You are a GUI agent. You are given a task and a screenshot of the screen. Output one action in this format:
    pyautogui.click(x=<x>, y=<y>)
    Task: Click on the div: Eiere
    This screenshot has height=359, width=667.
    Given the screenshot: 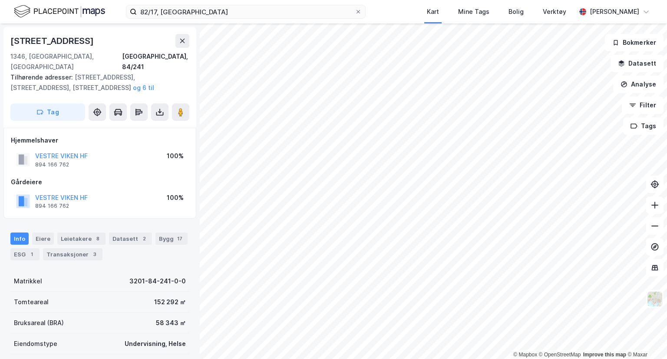 What is the action you would take?
    pyautogui.click(x=43, y=238)
    